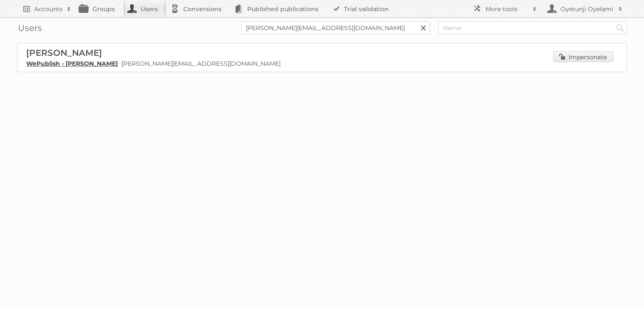  I want to click on a: Impersonate, so click(583, 56).